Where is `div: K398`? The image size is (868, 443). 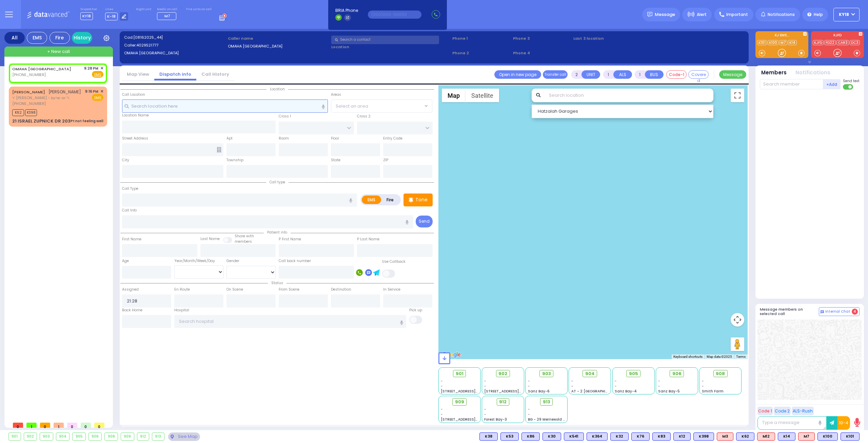 div: K398 is located at coordinates (704, 436).